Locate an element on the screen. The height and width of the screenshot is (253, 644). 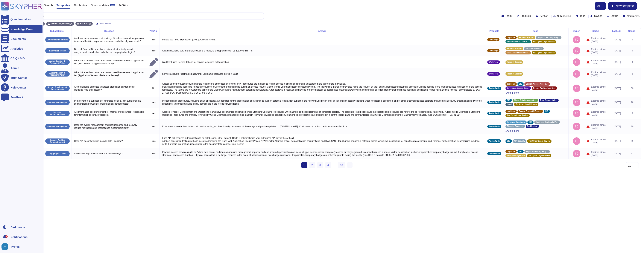
div: BETA is located at coordinates (112, 5).